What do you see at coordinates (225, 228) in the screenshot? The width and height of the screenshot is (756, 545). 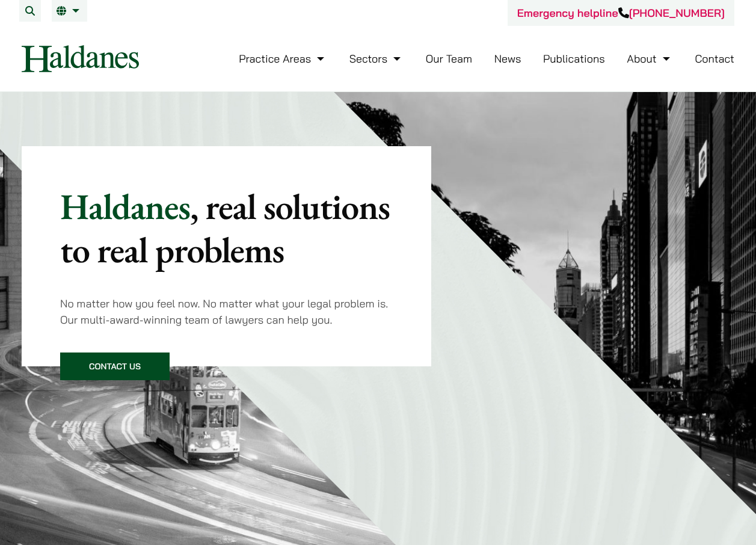 I see `mark: , real solutions to real problems` at bounding box center [225, 228].